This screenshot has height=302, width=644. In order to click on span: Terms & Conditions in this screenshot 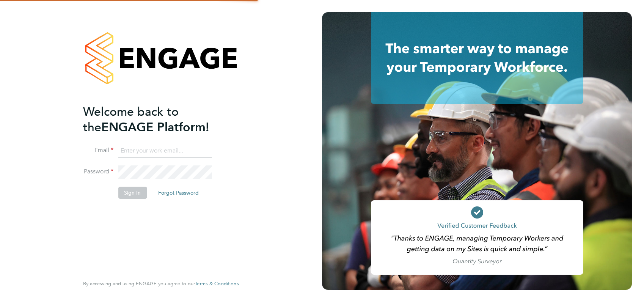, I will do `click(217, 283)`.